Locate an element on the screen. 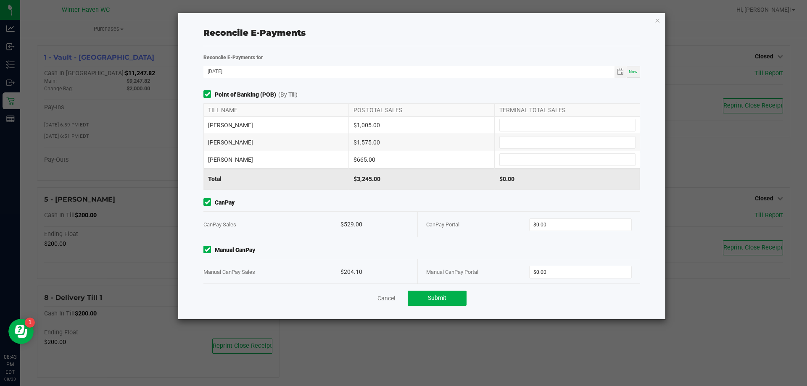  div: POS TOTAL SALES is located at coordinates (422, 110).